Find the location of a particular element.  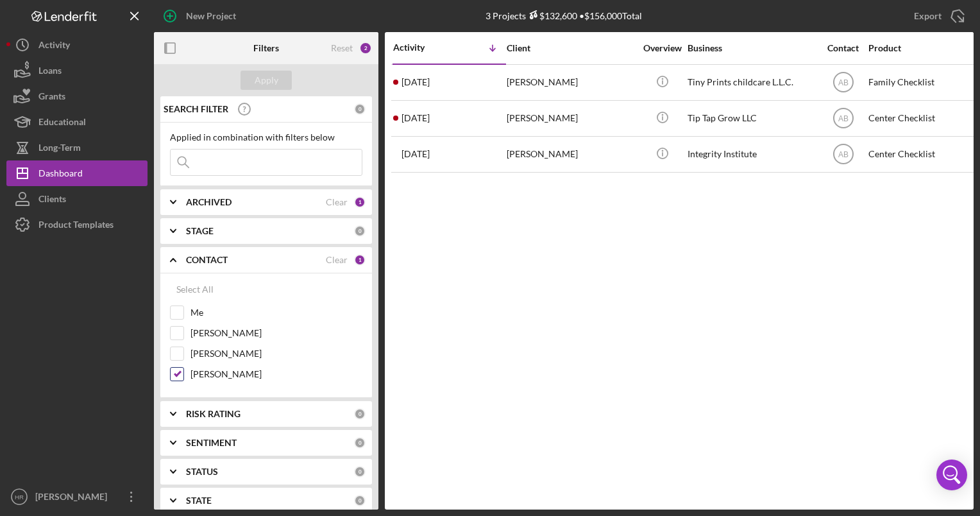

div: Integrity Institute is located at coordinates (751, 154).